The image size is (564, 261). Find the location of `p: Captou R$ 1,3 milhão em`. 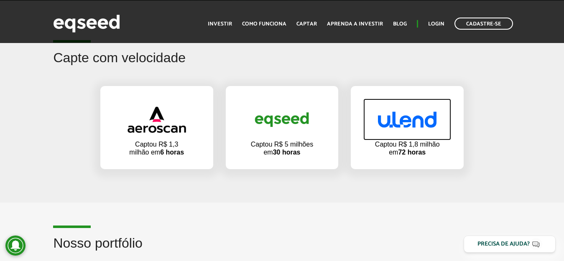

p: Captou R$ 1,3 milhão em is located at coordinates (157, 148).